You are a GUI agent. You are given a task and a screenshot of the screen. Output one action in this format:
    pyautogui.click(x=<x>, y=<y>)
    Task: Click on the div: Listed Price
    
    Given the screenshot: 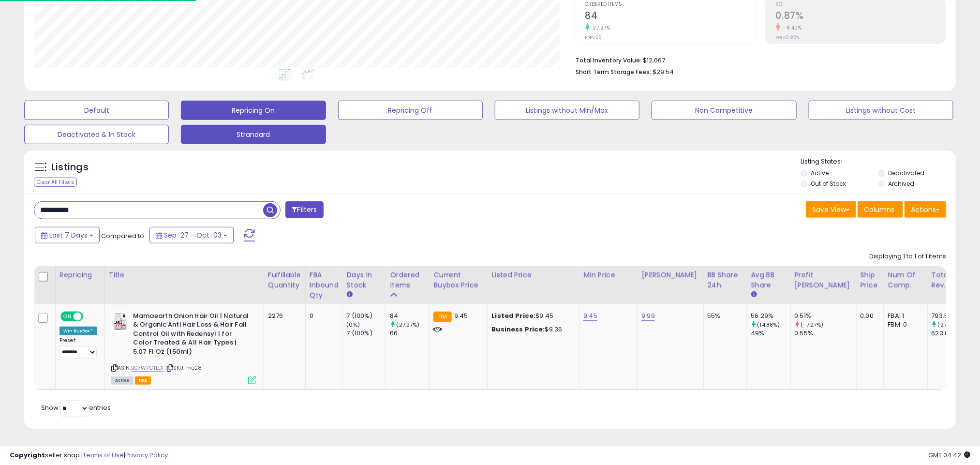 What is the action you would take?
    pyautogui.click(x=533, y=275)
    